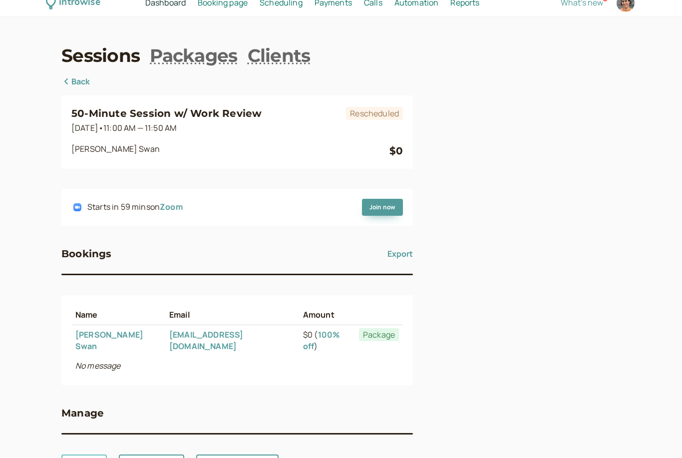  Describe the element at coordinates (171, 207) in the screenshot. I see `a: Zoom` at that location.